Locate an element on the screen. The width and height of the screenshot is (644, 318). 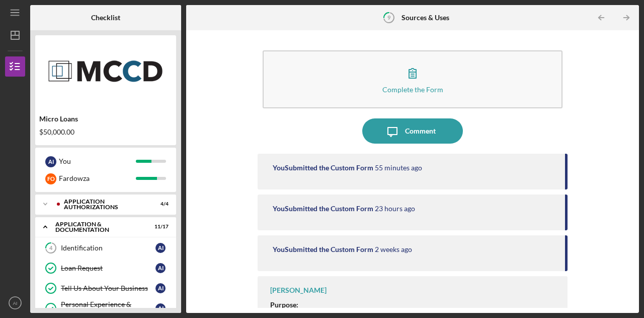
button: Complete the Form is located at coordinates (413, 80).